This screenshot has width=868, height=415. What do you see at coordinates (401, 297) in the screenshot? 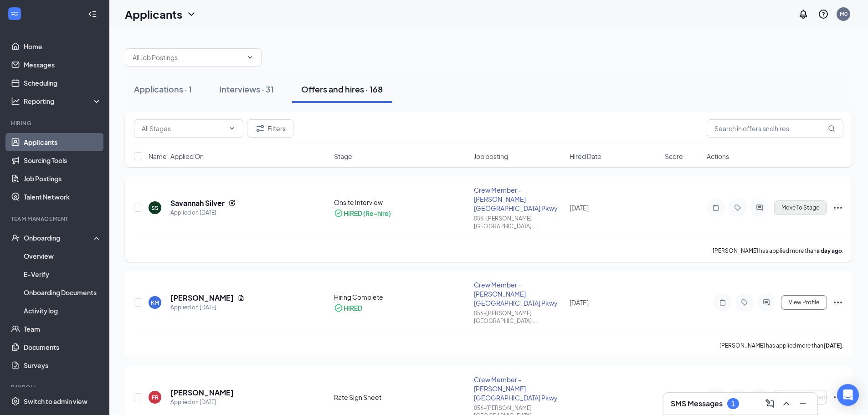
I see `div: Hiring Complete` at bounding box center [401, 297].